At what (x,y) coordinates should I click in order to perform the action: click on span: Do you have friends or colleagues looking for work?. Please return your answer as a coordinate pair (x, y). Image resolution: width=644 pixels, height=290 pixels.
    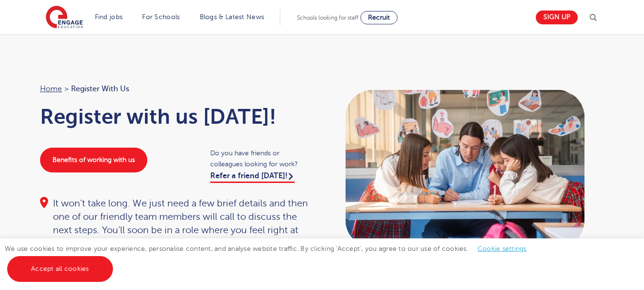
    Looking at the image, I should click on (262, 158).